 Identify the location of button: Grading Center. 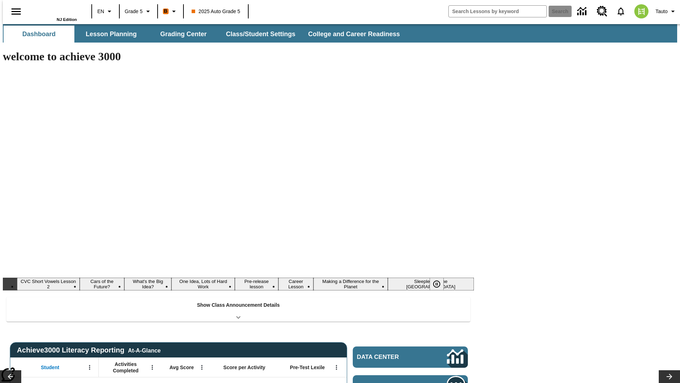
(184, 34).